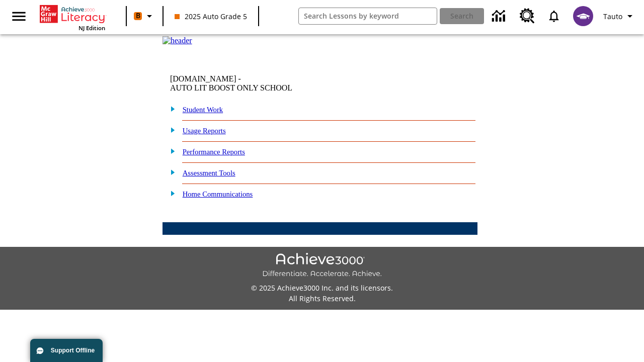 This screenshot has width=644, height=362. I want to click on button: Support Offline, so click(67, 350).